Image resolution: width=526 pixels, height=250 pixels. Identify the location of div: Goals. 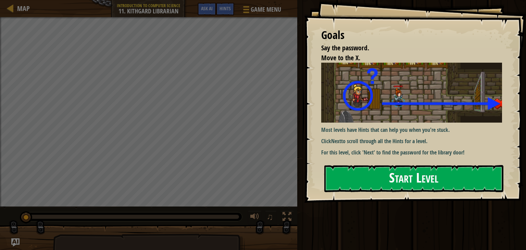
(412, 35).